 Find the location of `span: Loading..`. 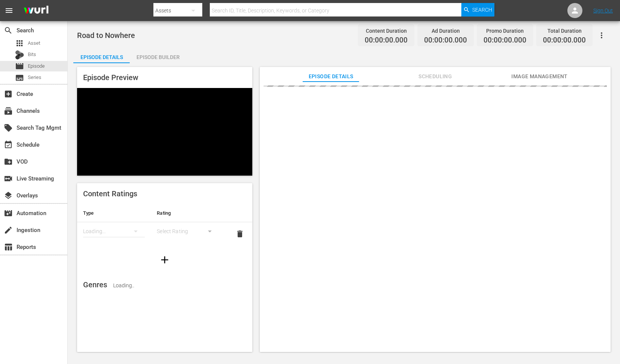

span: Loading.. is located at coordinates (124, 286).